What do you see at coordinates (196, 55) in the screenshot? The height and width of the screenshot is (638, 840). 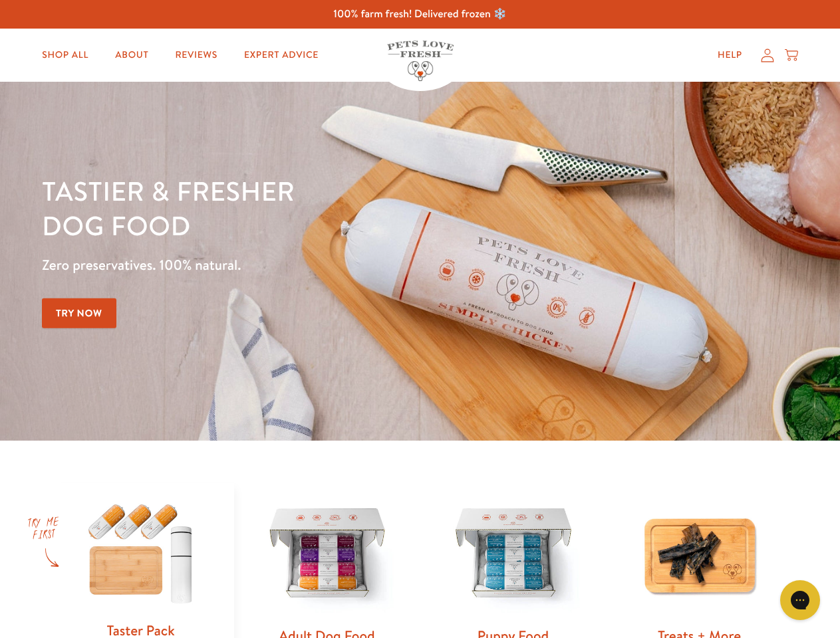 I see `a: Reviews` at bounding box center [196, 55].